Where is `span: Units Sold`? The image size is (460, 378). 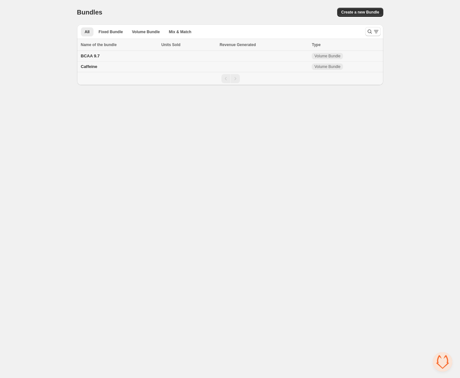
span: Units Sold is located at coordinates (170, 45).